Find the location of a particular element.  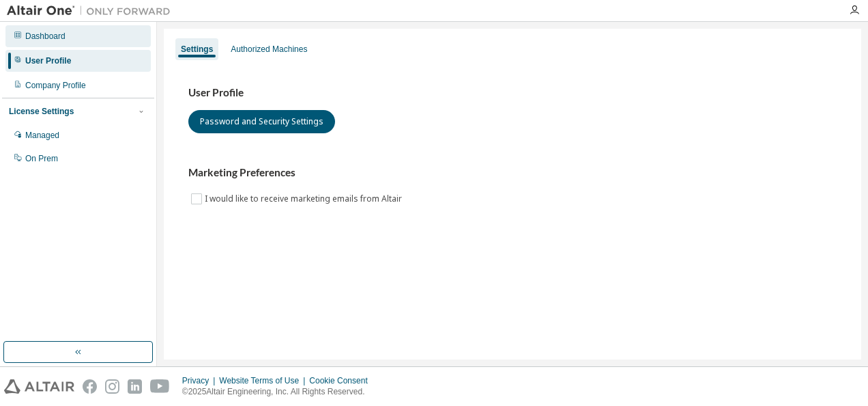

label: I would like to receive marketing emails from Altair is located at coordinates (305, 199).